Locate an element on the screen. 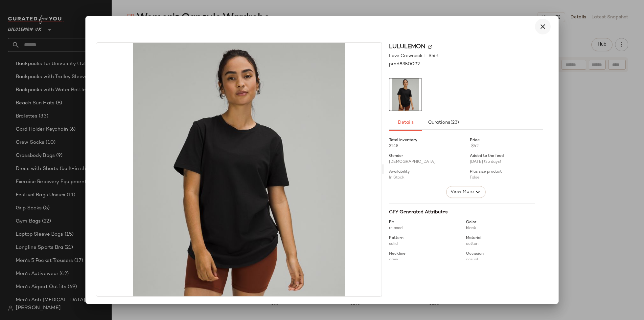  span: prod8350092 is located at coordinates (404, 64).